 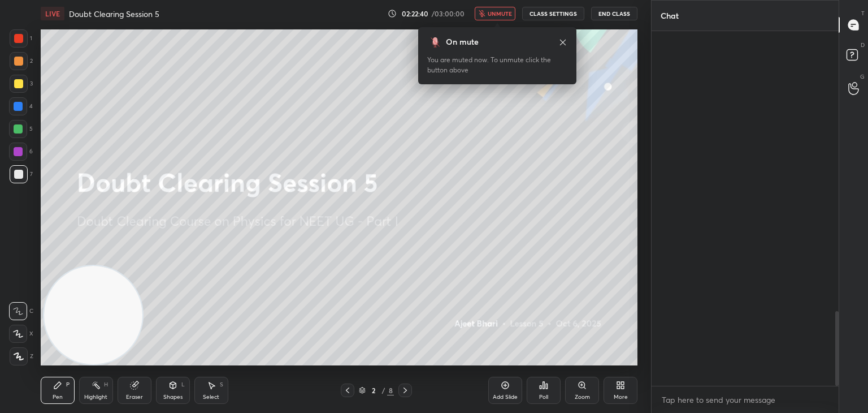 What do you see at coordinates (495, 14) in the screenshot?
I see `button: unmute` at bounding box center [495, 14].